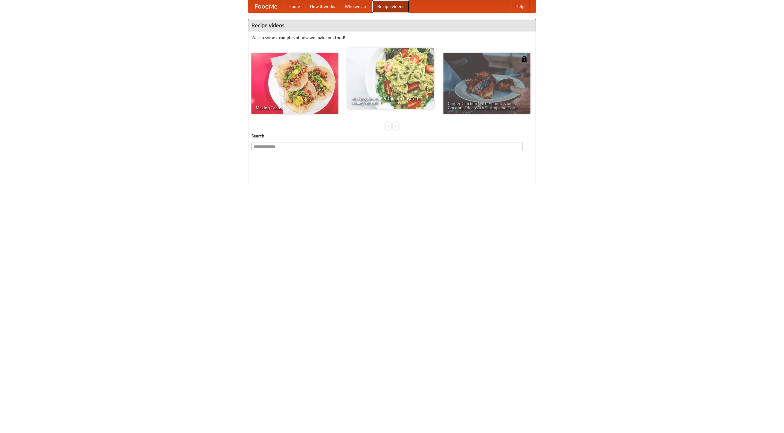 Image resolution: width=784 pixels, height=433 pixels. I want to click on a: Home, so click(294, 6).